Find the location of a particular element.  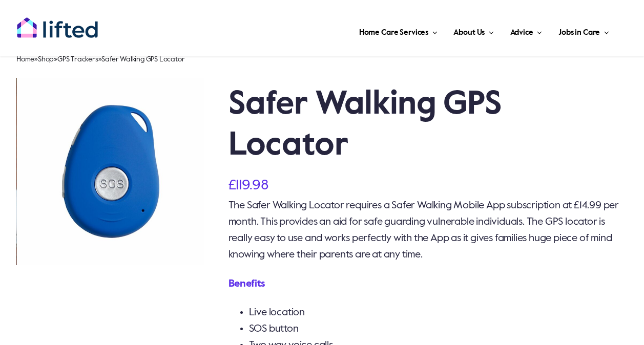

a: lifted-logo is located at coordinates (57, 22).